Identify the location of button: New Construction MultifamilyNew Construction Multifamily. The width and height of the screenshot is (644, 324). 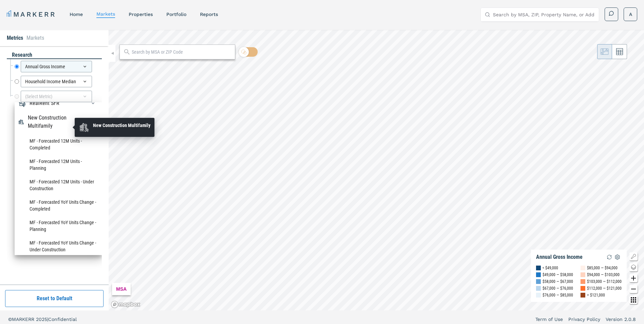
(93, 122).